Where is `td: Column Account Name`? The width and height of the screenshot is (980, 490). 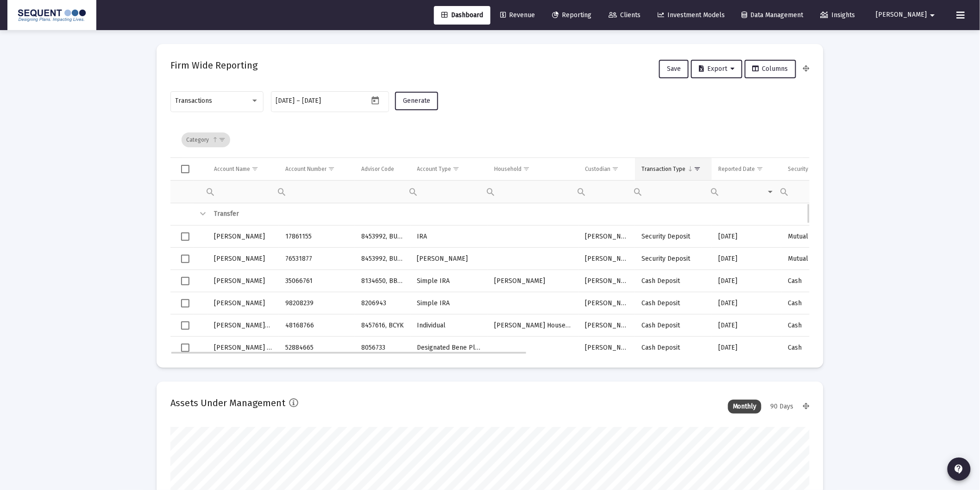 td: Column Account Name is located at coordinates (243, 169).